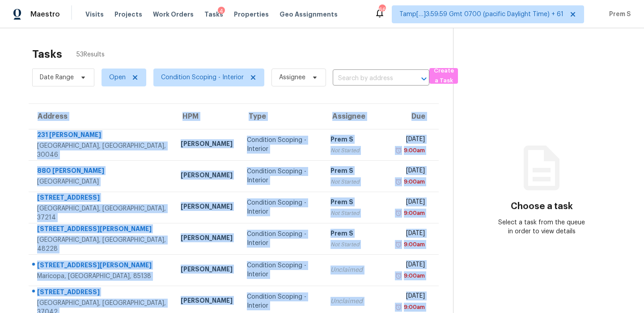 This screenshot has width=644, height=313. What do you see at coordinates (173, 14) in the screenshot?
I see `span: Work Orders` at bounding box center [173, 14].